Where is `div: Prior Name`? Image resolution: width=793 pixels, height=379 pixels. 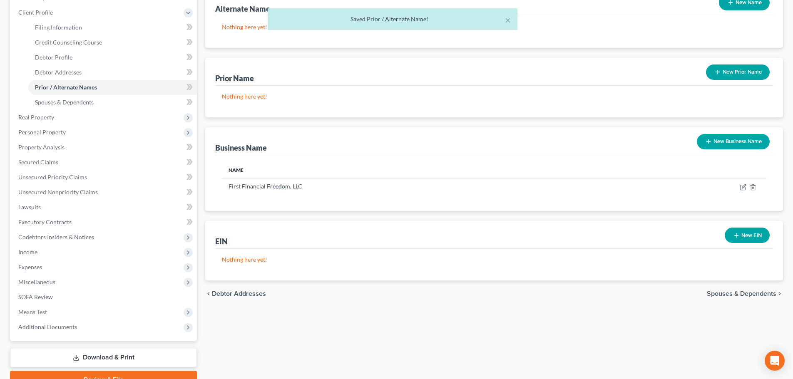 div: Prior Name is located at coordinates (234, 78).